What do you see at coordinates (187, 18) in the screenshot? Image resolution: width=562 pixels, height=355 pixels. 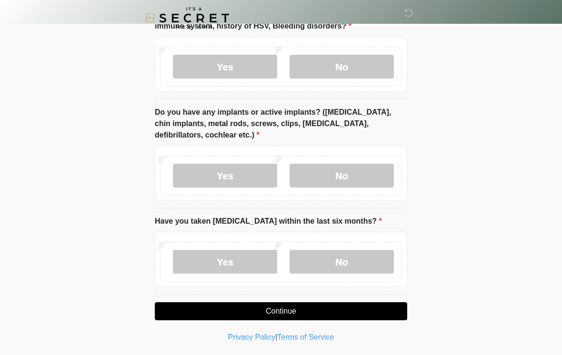 I see `img: It's A Secret Med Spa Logo` at bounding box center [187, 18].